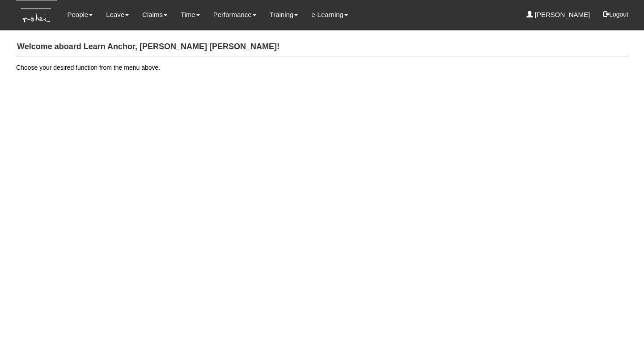 The image size is (644, 337). I want to click on p: Choose your desired function from the menu above., so click(322, 67).